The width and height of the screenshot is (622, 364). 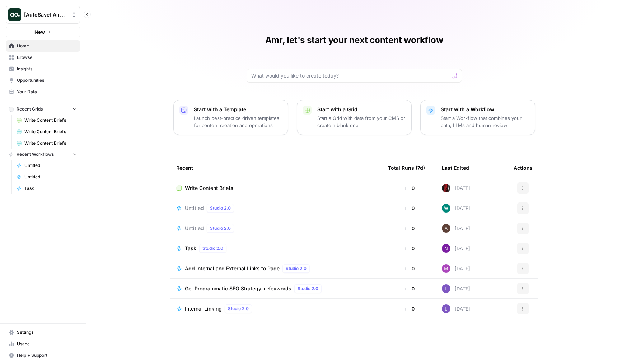 What do you see at coordinates (276, 289) in the screenshot?
I see `a: Get Programmatic SEO Strategy + KeywordsStudio 2.0` at bounding box center [276, 289].